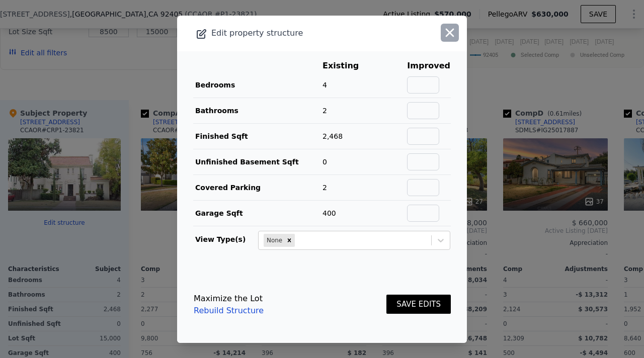 This screenshot has width=644, height=358. I want to click on td: Covered Parking, so click(257, 187).